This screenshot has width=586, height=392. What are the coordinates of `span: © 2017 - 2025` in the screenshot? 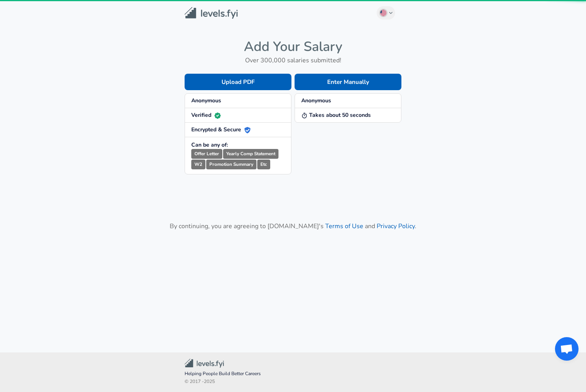 It's located at (293, 382).